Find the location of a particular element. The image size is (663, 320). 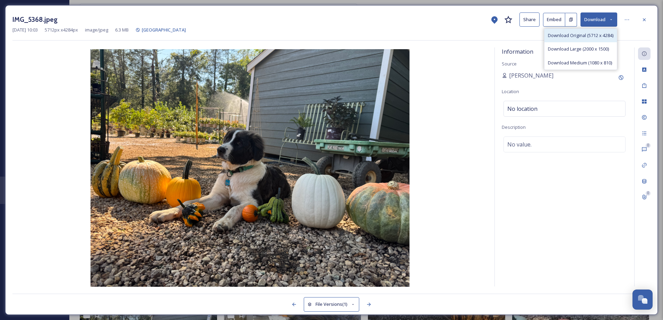

span: Description is located at coordinates (514, 127).